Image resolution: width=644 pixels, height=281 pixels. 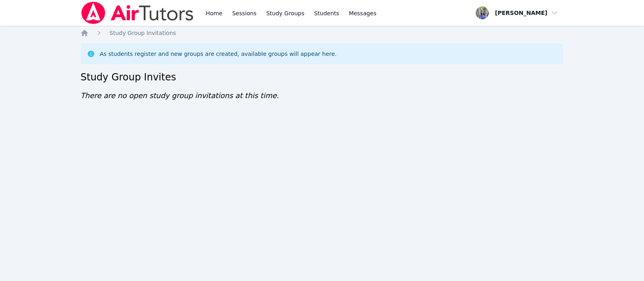 I want to click on span: Study Group Invitations, so click(x=143, y=33).